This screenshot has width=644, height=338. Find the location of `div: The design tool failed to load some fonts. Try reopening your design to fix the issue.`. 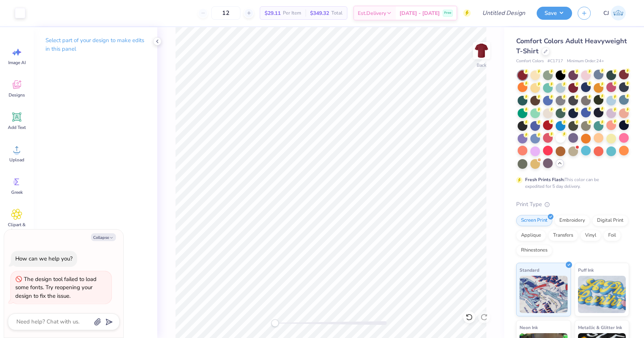

div: The design tool failed to load some fonts. Try reopening your design to fix the issue. is located at coordinates (56, 288).